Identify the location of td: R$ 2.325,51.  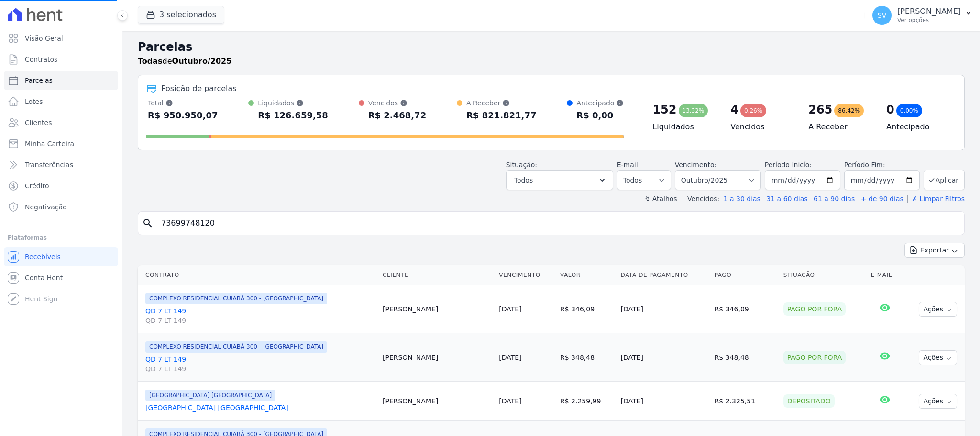
(746, 401).